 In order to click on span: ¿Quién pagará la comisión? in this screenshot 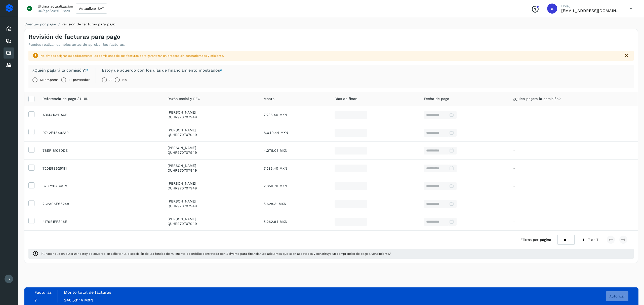, I will do `click(537, 99)`.